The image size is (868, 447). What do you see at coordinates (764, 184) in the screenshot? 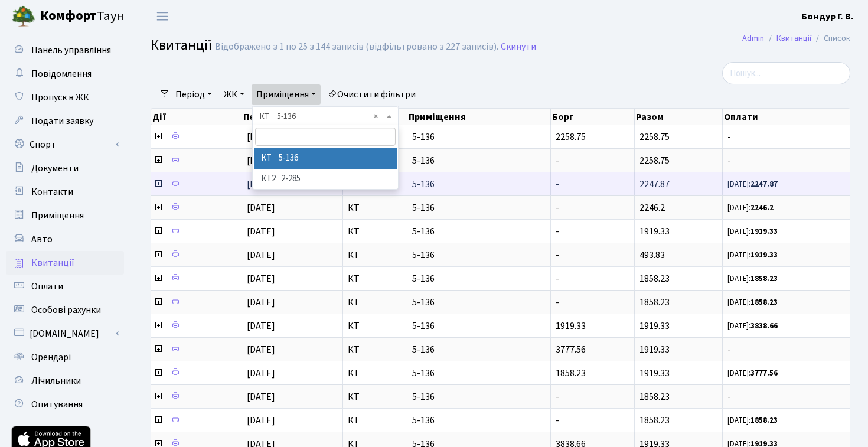
I see `b: 2247.87` at bounding box center [764, 184].